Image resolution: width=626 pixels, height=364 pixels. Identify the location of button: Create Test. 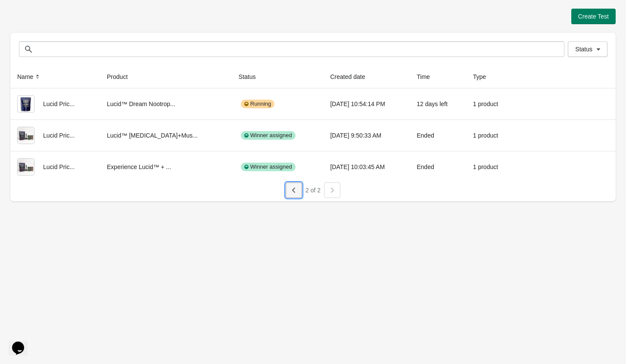
(593, 16).